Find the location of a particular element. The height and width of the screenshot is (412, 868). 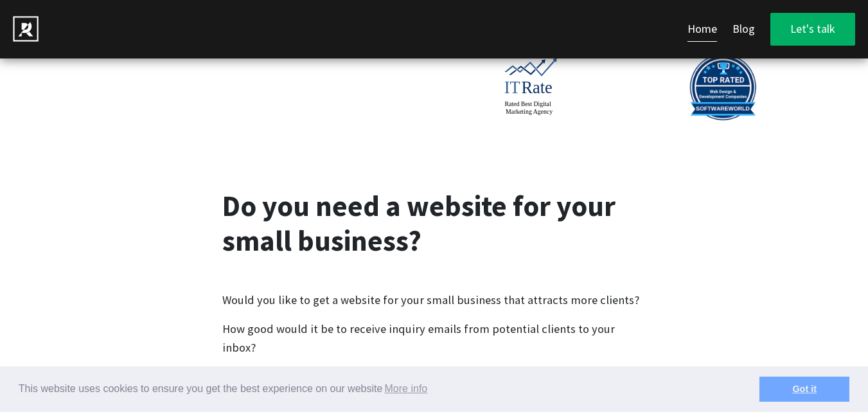

p: Would you like to get a website for your small business that attracts more clients? is located at coordinates (434, 299).